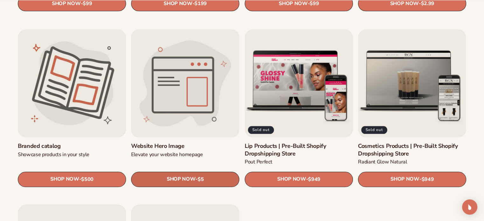 Image resolution: width=484 pixels, height=221 pixels. Describe the element at coordinates (185, 179) in the screenshot. I see `a: SHOP NOW- $5` at that location.